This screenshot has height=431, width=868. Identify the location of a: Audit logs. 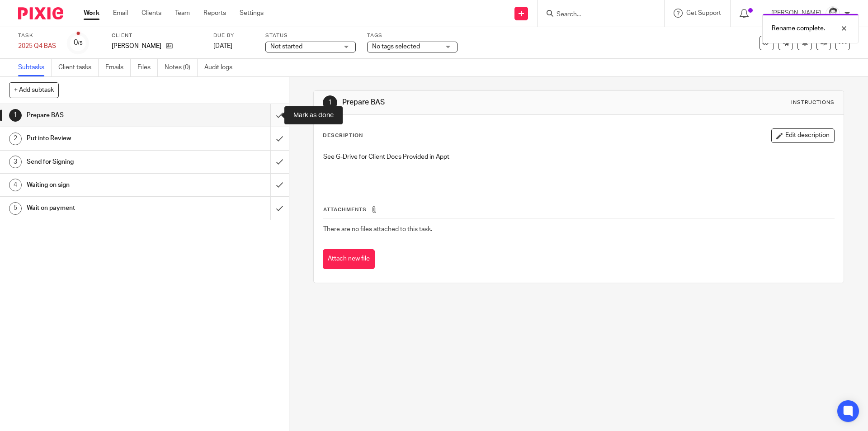
(221, 67).